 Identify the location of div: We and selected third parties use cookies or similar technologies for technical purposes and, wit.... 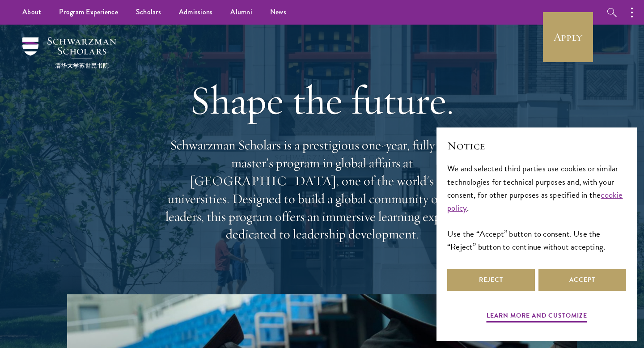
(537, 207).